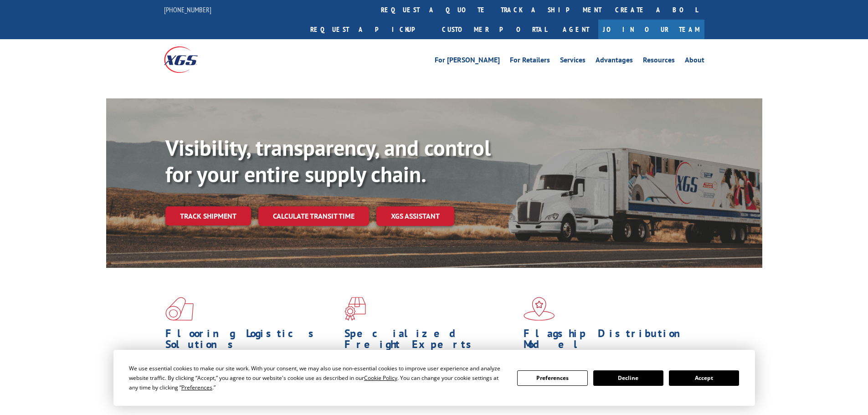 Image resolution: width=868 pixels, height=415 pixels. Describe the element at coordinates (576, 29) in the screenshot. I see `a: Agent` at that location.